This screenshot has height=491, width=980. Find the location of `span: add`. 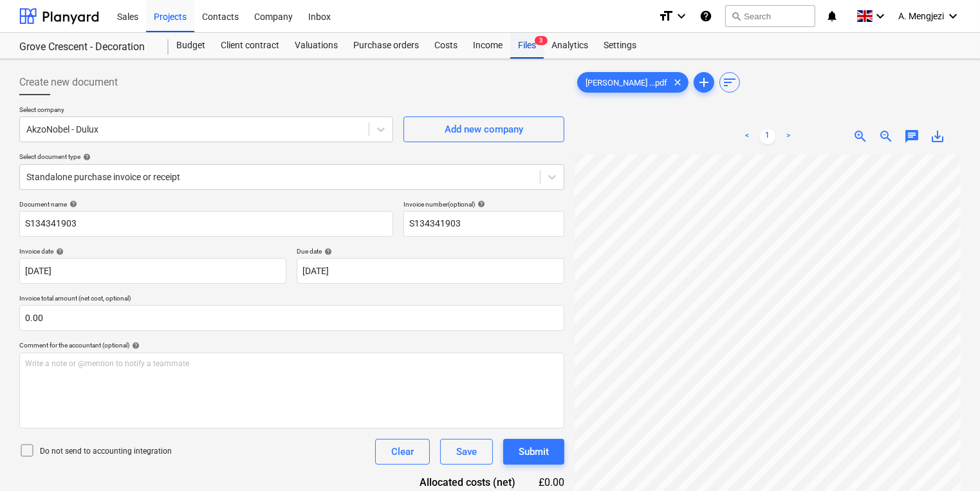

span: add is located at coordinates (704, 82).